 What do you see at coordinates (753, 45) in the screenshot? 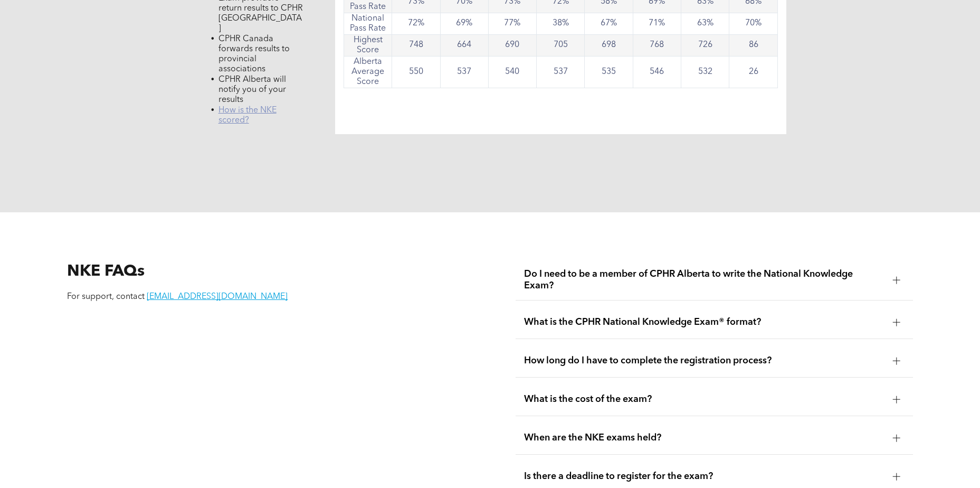
I see `td: 86` at bounding box center [753, 45].